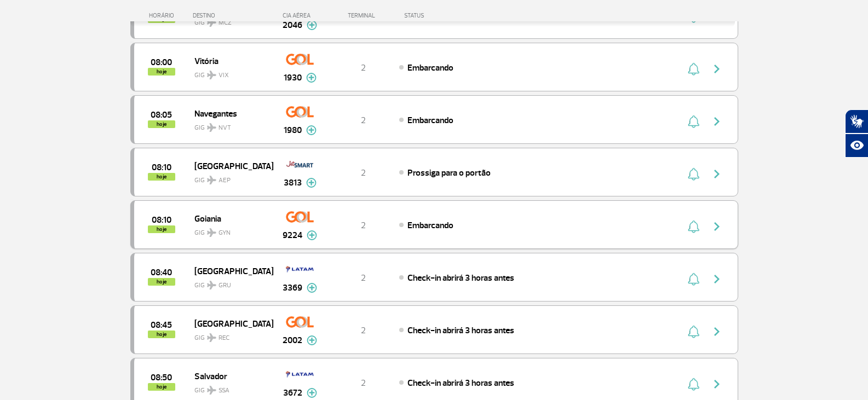 The image size is (868, 400). I want to click on span: Navegantes, so click(230, 114).